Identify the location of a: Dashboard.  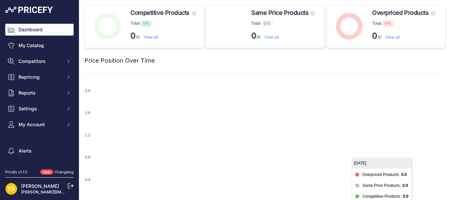
(39, 30).